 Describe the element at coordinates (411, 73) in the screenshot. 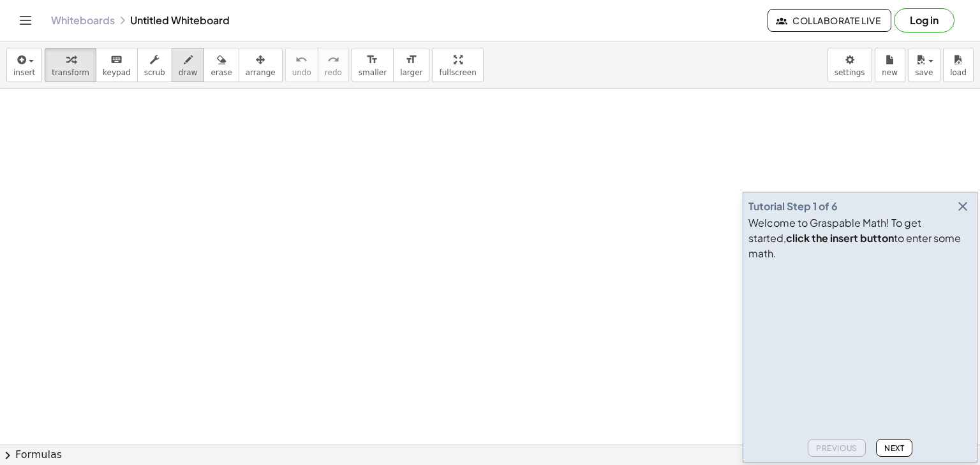

I see `span: larger` at that location.